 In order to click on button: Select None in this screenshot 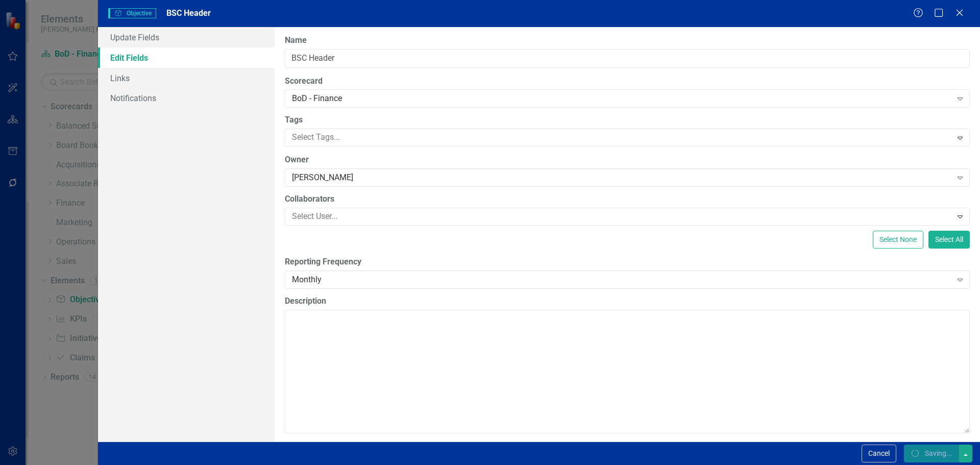, I will do `click(898, 239)`.